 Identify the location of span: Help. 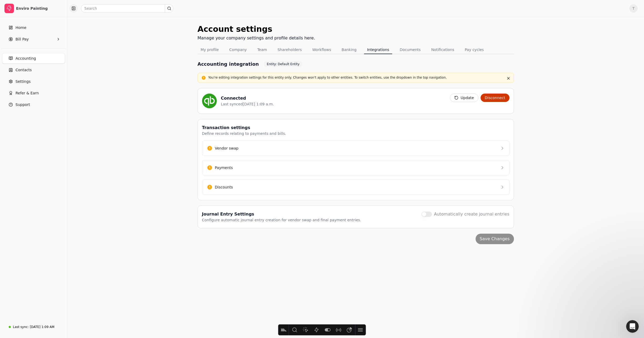
(87, 179).